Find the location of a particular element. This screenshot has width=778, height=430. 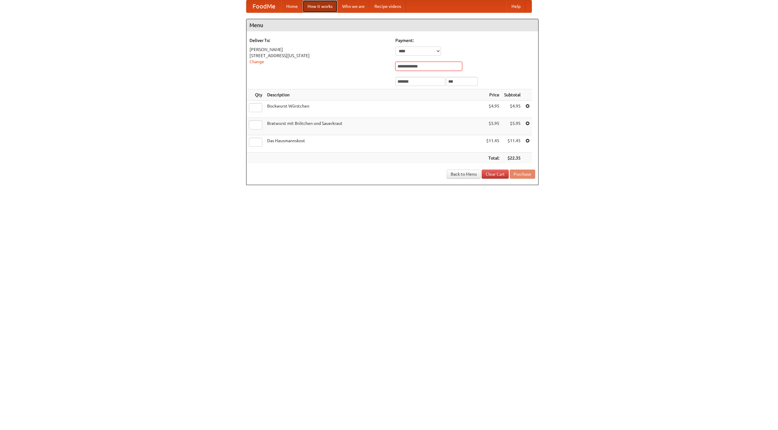

td: Bratwurst mit Brötchen und Sauerkraut is located at coordinates (374, 126).